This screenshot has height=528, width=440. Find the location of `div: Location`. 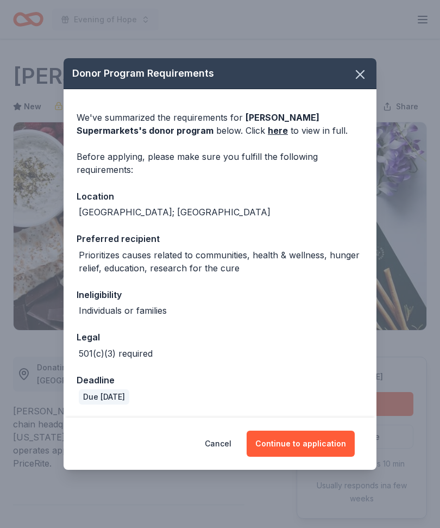

div: Location is located at coordinates (220, 196).